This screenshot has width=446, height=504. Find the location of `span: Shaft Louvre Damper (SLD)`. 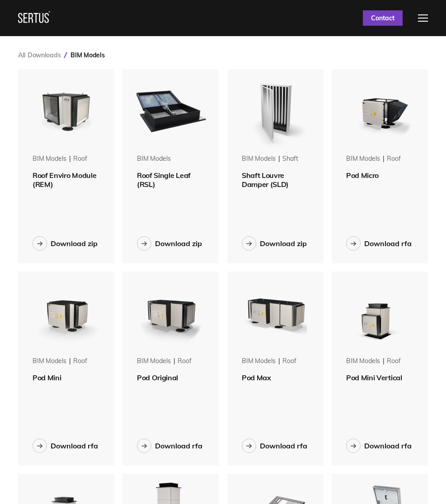

span: Shaft Louvre Damper (SLD) is located at coordinates (265, 180).